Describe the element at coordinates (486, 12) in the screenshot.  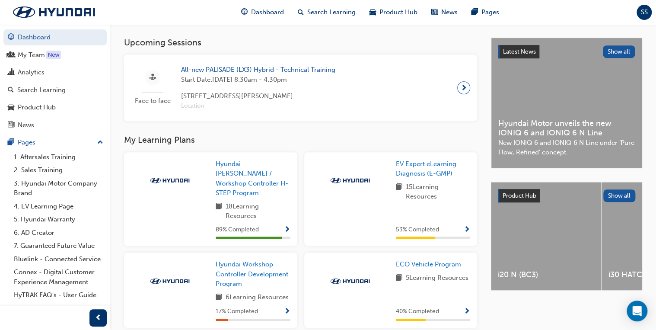
I see `a: pages-iconPages` at that location.